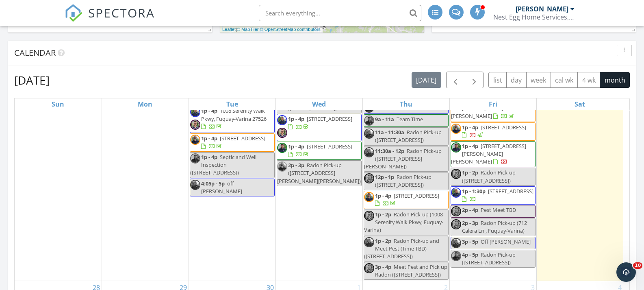 Image resolution: width=644 pixels, height=290 pixels. What do you see at coordinates (57, 104) in the screenshot?
I see `a: Sunday` at bounding box center [57, 104].